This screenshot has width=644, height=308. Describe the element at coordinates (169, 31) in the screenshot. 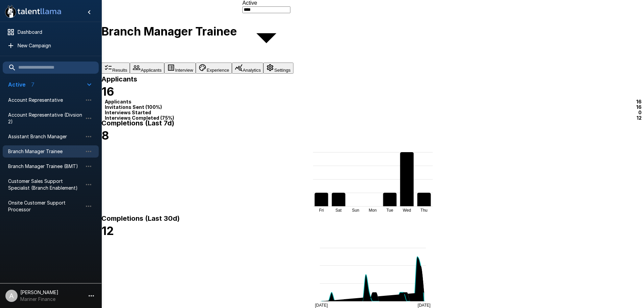

I see `b: Branch Manager Trainee` at that location.